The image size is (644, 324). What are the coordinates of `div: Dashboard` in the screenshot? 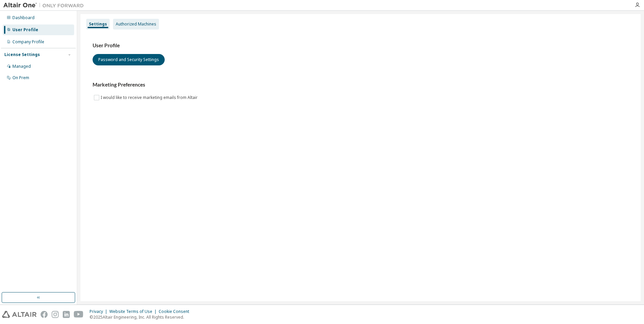 It's located at (23, 18).